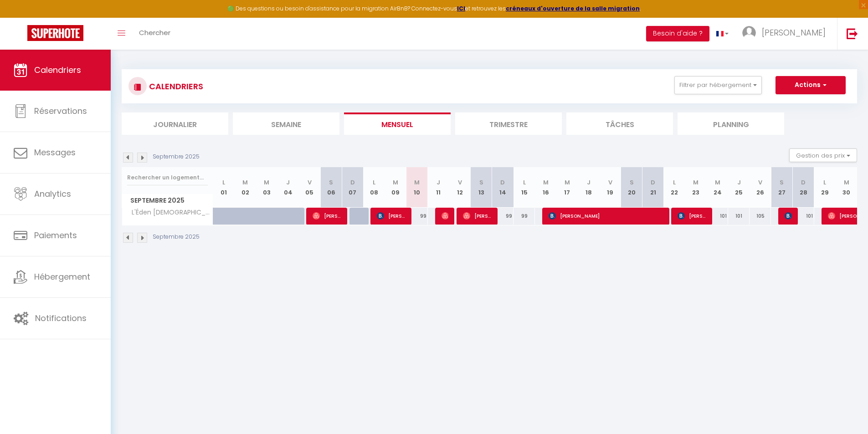  What do you see at coordinates (674, 188) in the screenshot?
I see `th: 22` at bounding box center [674, 188].